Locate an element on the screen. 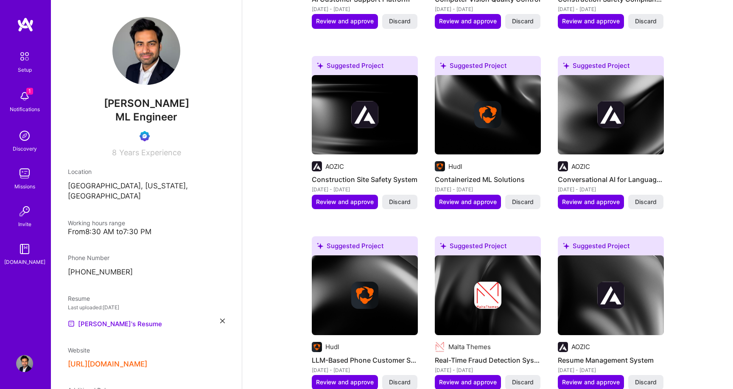  img: teamwork is located at coordinates (25, 173).